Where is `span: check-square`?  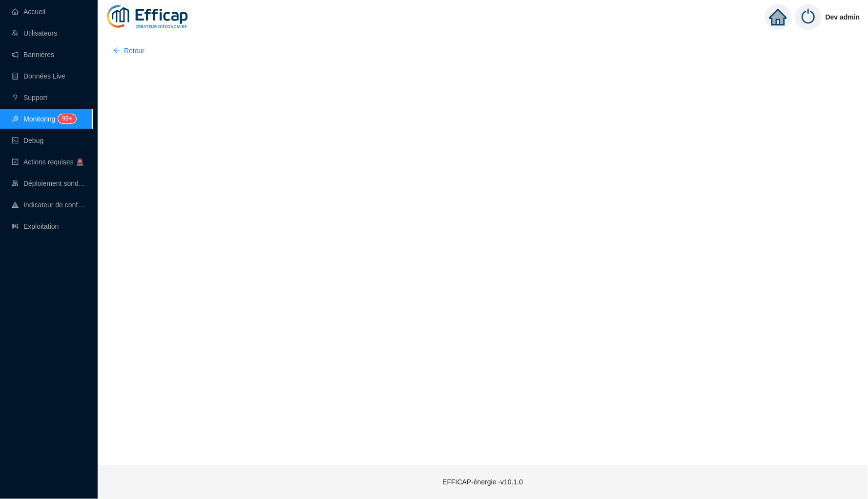 span: check-square is located at coordinates (15, 162).